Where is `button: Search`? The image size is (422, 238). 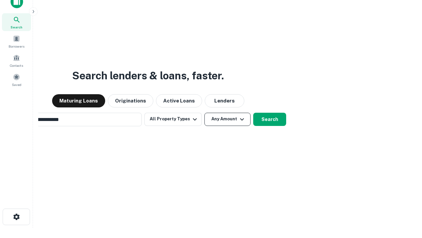
button: Search is located at coordinates (270, 119).